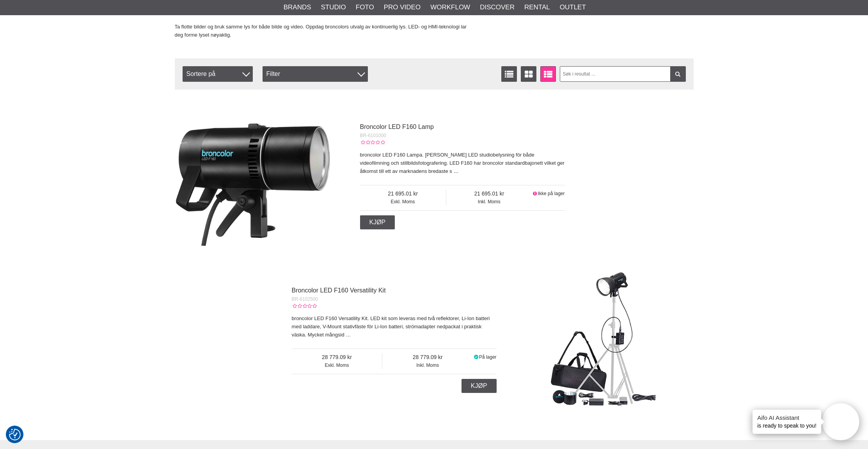 This screenshot has width=868, height=449. Describe the element at coordinates (528, 74) in the screenshot. I see `a: Vindusvisning` at that location.